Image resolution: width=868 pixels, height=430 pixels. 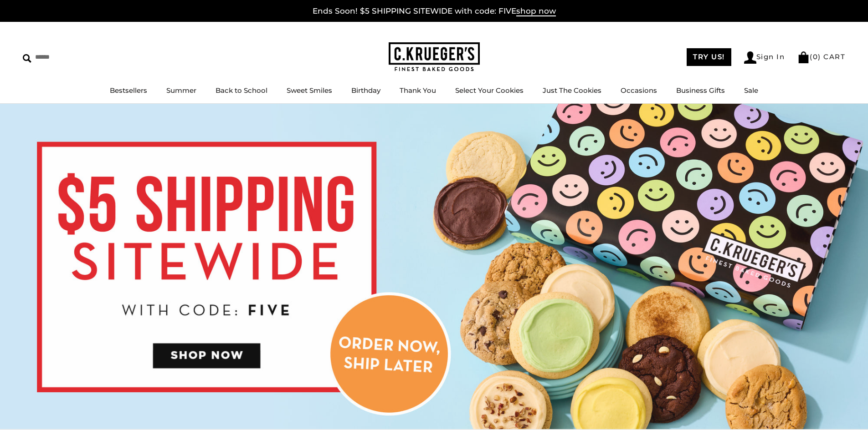 I want to click on a: Just The Cookies, so click(x=572, y=90).